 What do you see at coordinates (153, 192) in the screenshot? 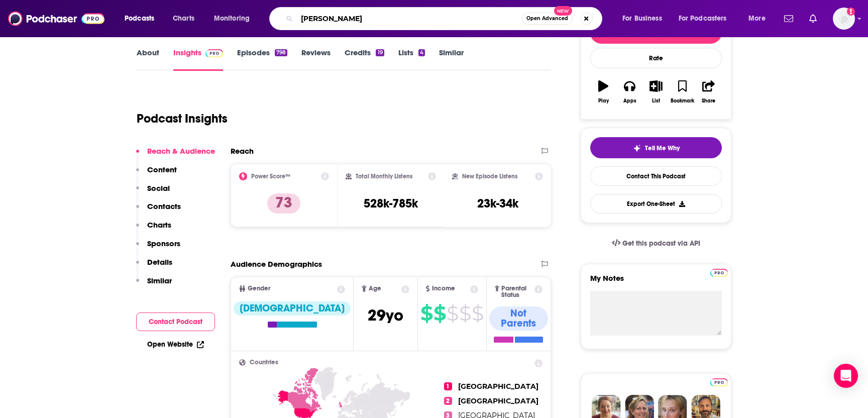
I see `button: Social` at bounding box center [153, 192].